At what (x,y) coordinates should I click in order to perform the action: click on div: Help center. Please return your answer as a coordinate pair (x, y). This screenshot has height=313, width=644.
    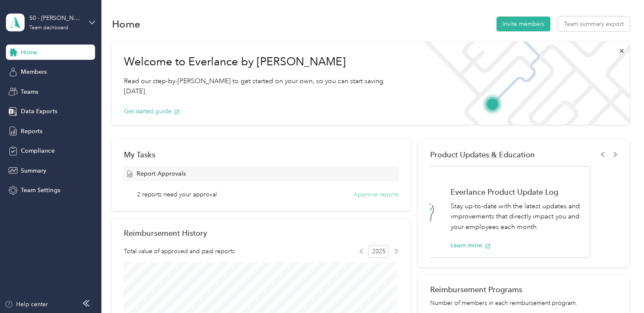
    Looking at the image, I should click on (26, 304).